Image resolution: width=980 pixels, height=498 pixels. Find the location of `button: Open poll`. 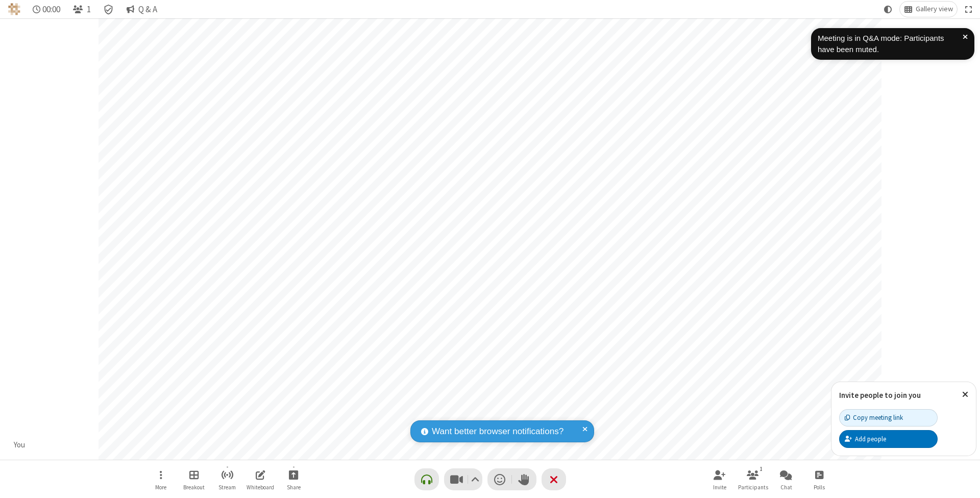

button: Open poll is located at coordinates (820, 479).